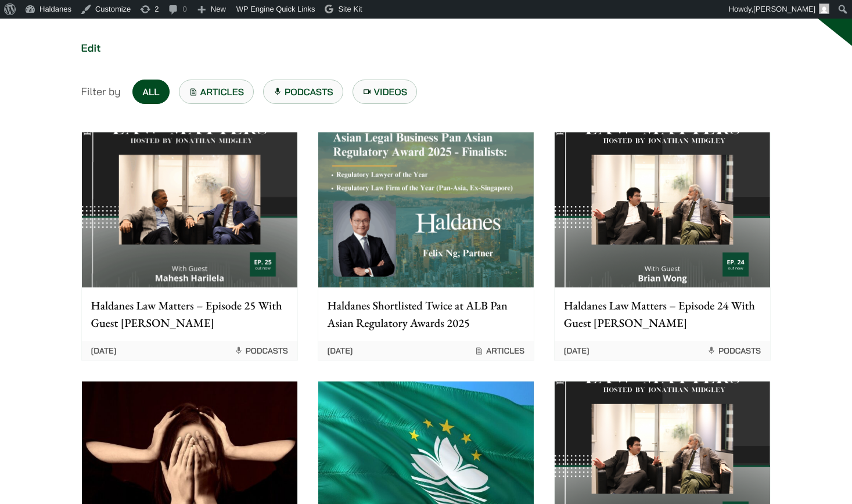 The width and height of the screenshot is (852, 504). Describe the element at coordinates (385, 91) in the screenshot. I see `a: Videos` at that location.